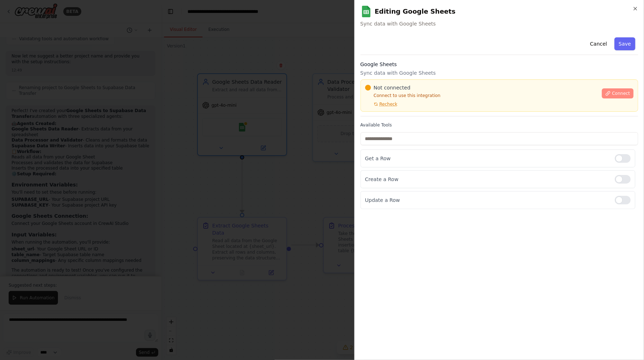 The height and width of the screenshot is (360, 644). What do you see at coordinates (392, 87) in the screenshot?
I see `span: Not connected` at bounding box center [392, 87].